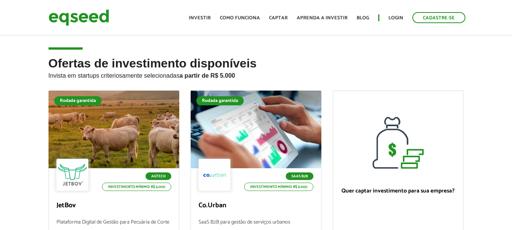 This screenshot has height=230, width=512. I want to click on strong: a partir de R$ 5.000, so click(207, 75).